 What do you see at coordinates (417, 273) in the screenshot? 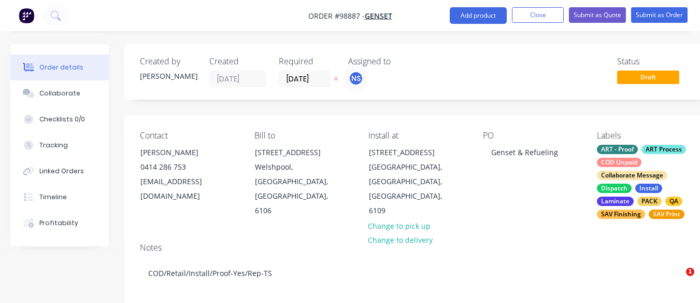
I see `div: COD/Retail/Install/Proof-Yes/Rep-TS` at bounding box center [417, 273].